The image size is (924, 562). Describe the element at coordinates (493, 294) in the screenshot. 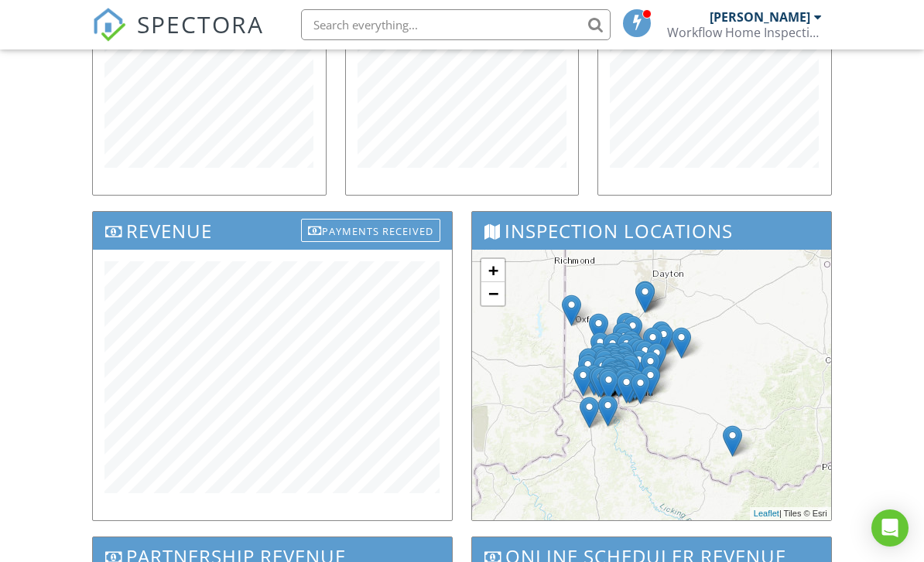

I see `a: Zoom out` at that location.